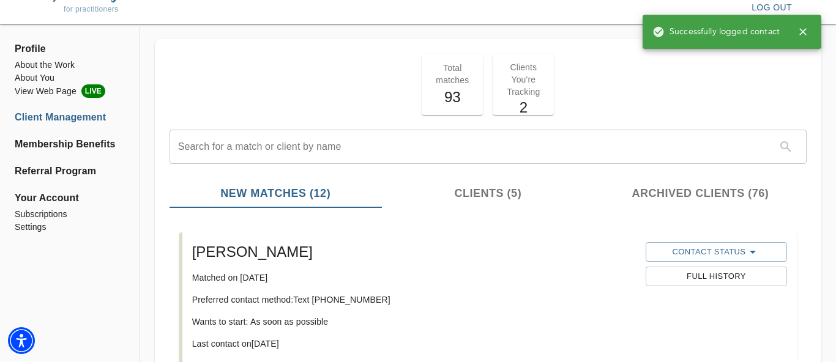 Image resolution: width=836 pixels, height=362 pixels. Describe the element at coordinates (716, 252) in the screenshot. I see `span: Contact Status` at that location.